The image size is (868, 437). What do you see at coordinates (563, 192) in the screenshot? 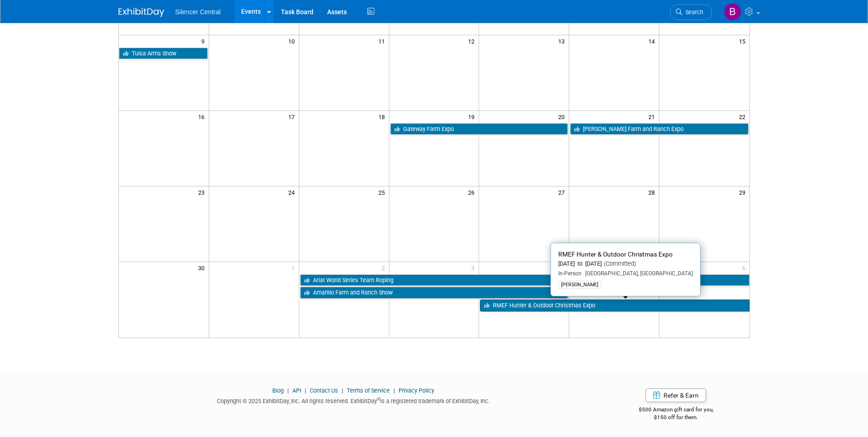
I see `span: 27` at bounding box center [563, 192].